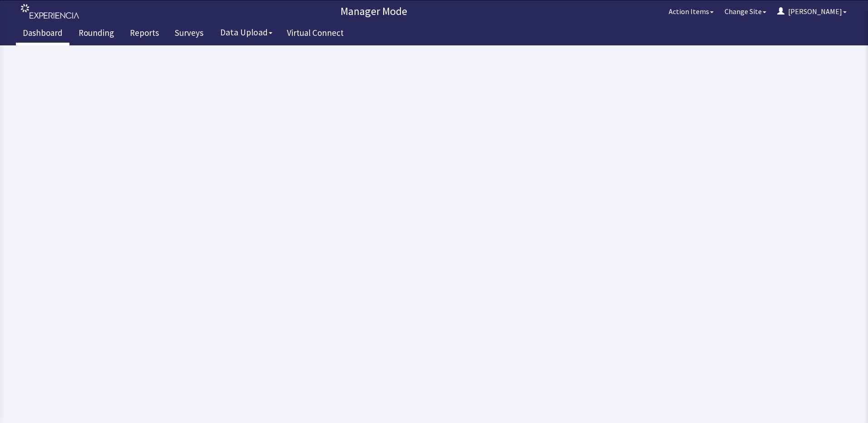 Image resolution: width=868 pixels, height=423 pixels. I want to click on button: Data Upload, so click(246, 32).